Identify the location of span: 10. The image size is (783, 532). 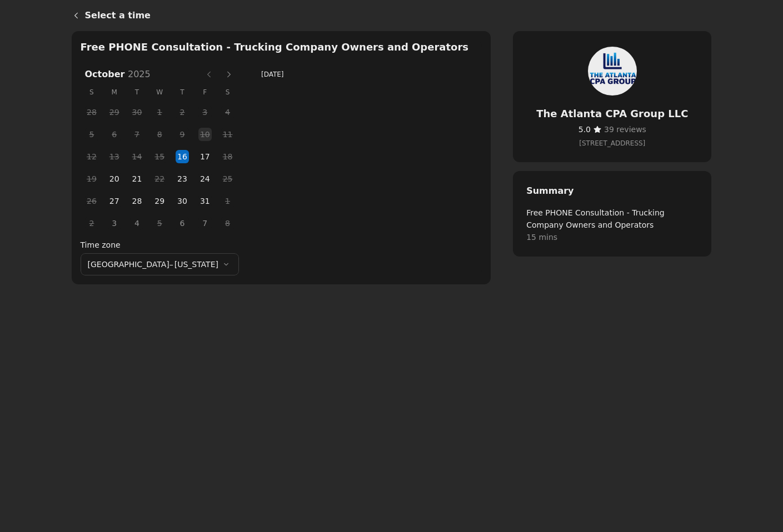
(205, 135).